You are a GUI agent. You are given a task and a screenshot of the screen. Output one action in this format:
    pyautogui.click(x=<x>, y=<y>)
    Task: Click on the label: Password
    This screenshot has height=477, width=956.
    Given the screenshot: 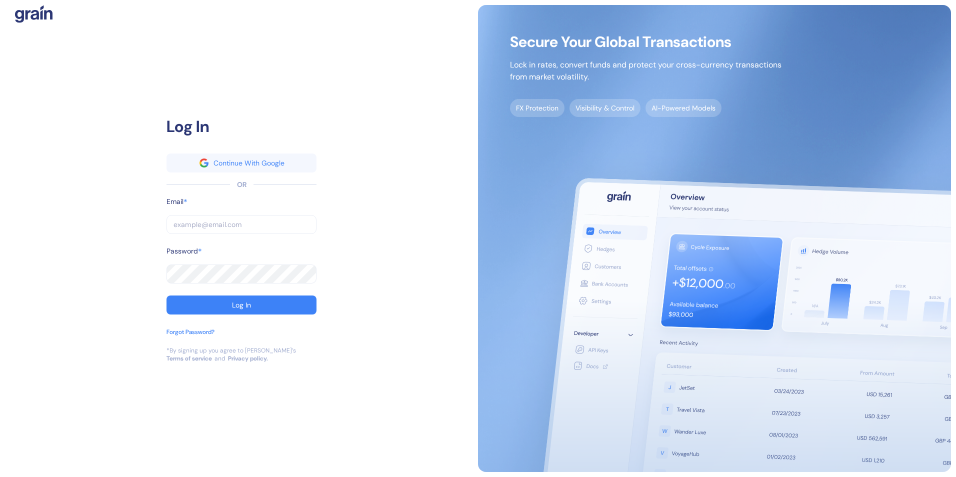 What is the action you would take?
    pyautogui.click(x=182, y=251)
    